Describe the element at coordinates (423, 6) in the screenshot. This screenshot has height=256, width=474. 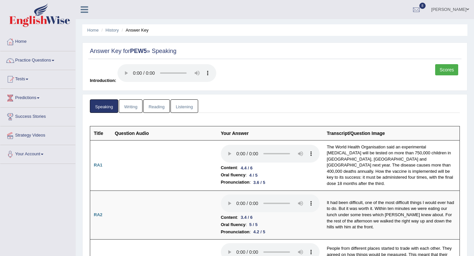
I see `span: 8` at that location.